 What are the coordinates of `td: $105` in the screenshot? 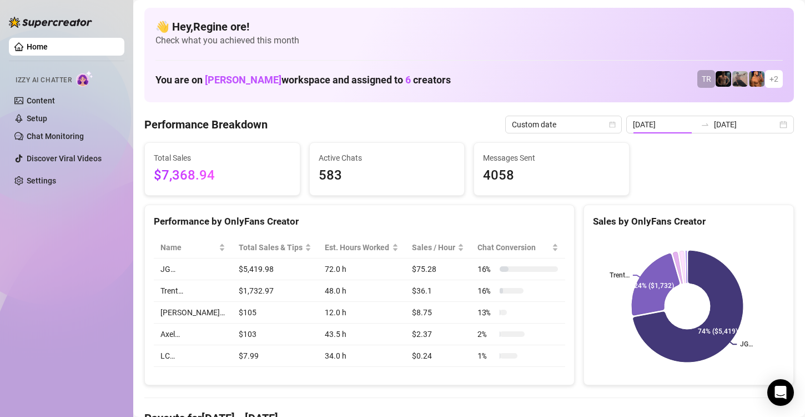 It's located at (275, 312).